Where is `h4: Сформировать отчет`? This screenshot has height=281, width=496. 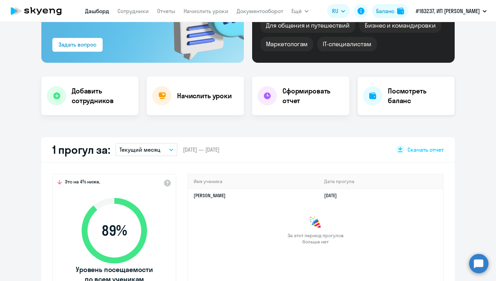
h4: Сформировать отчет is located at coordinates (313, 96).